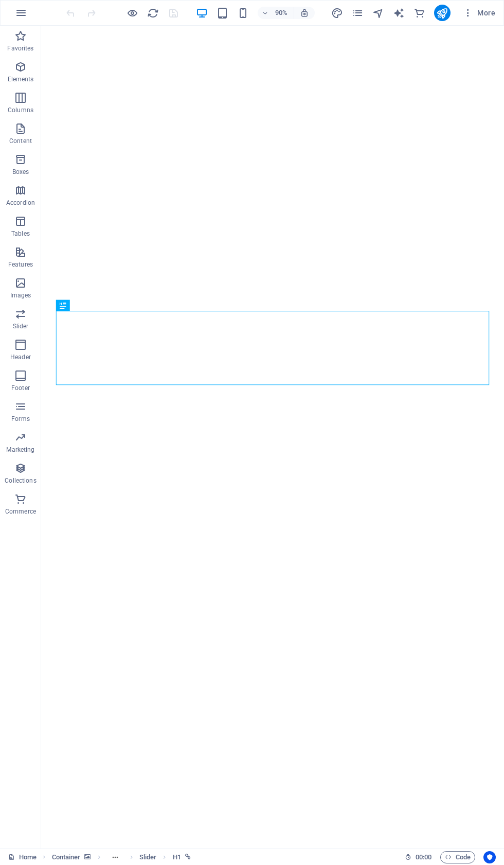 This screenshot has width=504, height=865. Describe the element at coordinates (20, 357) in the screenshot. I see `p: Header` at that location.